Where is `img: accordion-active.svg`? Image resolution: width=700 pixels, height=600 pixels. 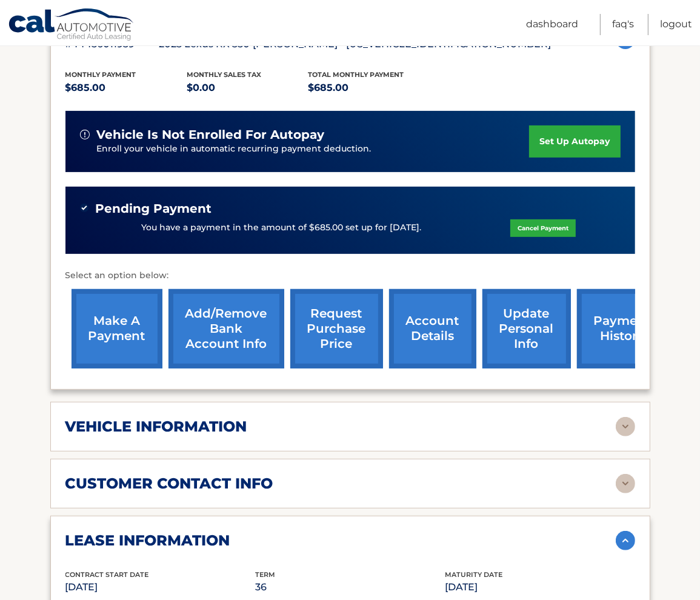
img: accordion-active.svg is located at coordinates (625, 541).